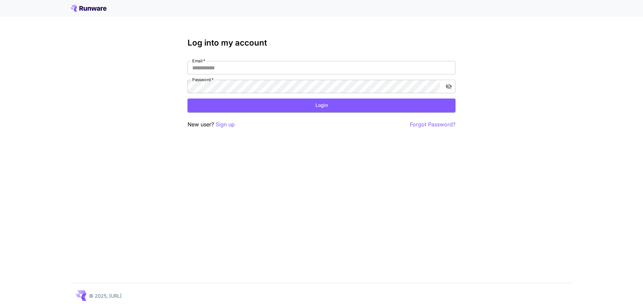 This screenshot has width=643, height=308. I want to click on p: Sign up, so click(225, 124).